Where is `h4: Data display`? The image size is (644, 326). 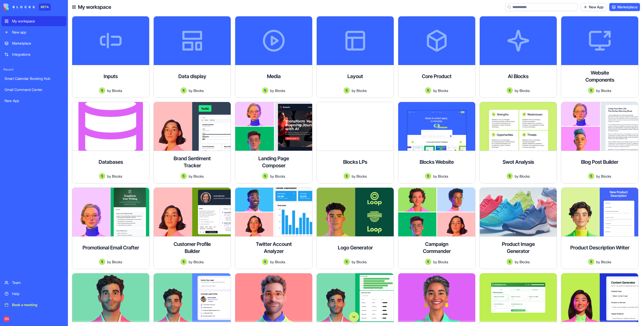 h4: Data display is located at coordinates (192, 76).